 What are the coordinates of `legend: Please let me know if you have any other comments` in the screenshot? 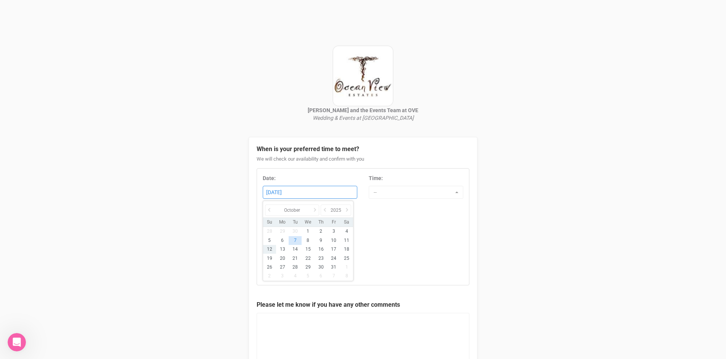 It's located at (363, 305).